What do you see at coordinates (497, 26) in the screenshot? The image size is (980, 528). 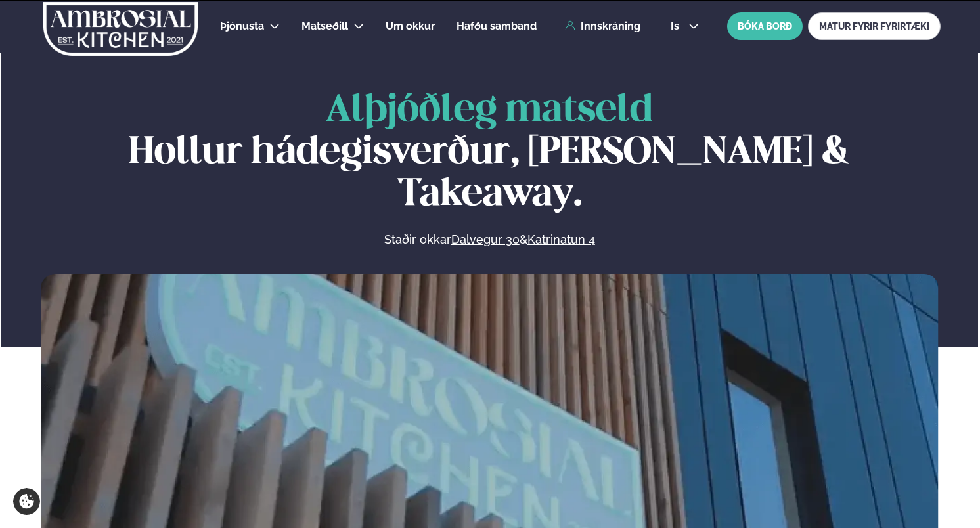 I see `span: Hafðu samband` at bounding box center [497, 26].